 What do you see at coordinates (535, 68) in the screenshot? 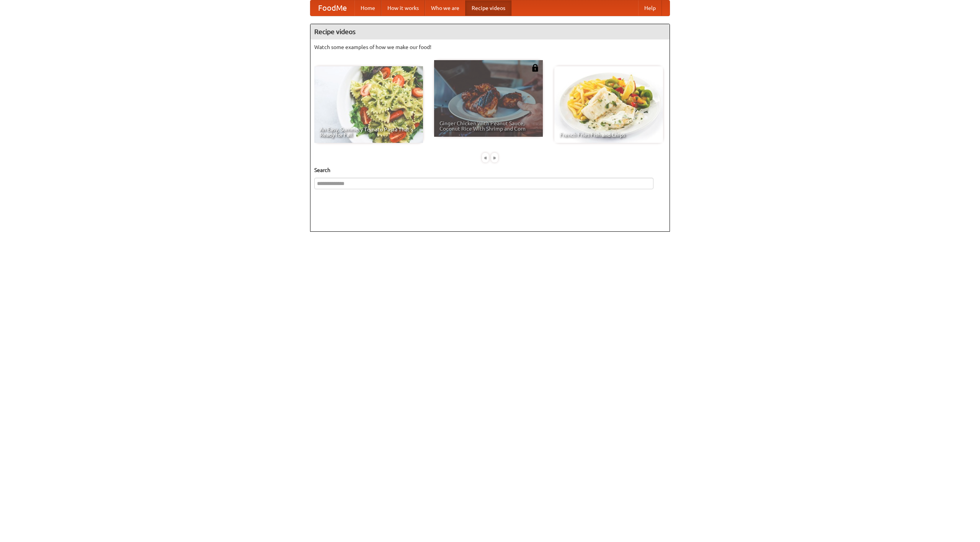
I see `img: 483408.png` at bounding box center [535, 68].